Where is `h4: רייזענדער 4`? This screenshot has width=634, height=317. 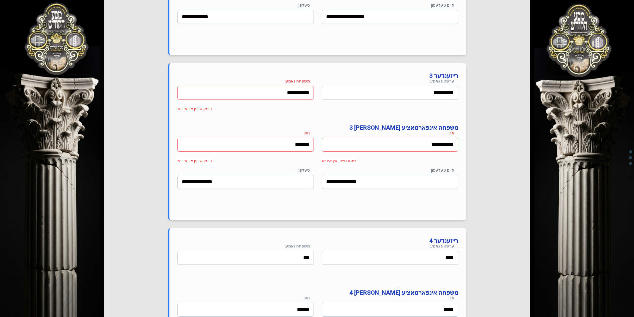
h4: רייזענדער 4 is located at coordinates (318, 241).